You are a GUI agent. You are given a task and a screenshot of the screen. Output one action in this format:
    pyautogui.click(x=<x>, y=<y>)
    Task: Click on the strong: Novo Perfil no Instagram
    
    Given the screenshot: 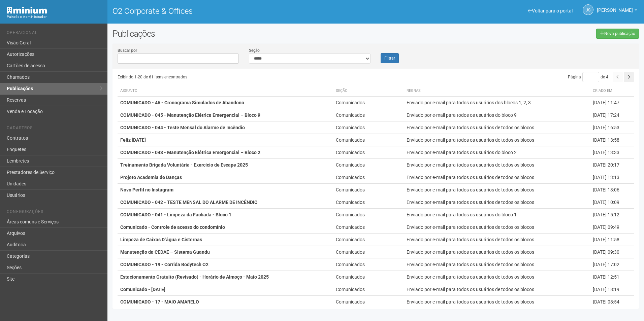 What is the action you would take?
    pyautogui.click(x=147, y=190)
    